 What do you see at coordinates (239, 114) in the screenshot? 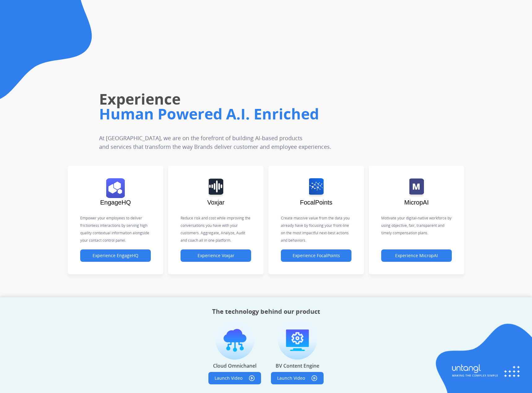
I see `h1: Human Powered A.I. Enriched` at bounding box center [239, 114].